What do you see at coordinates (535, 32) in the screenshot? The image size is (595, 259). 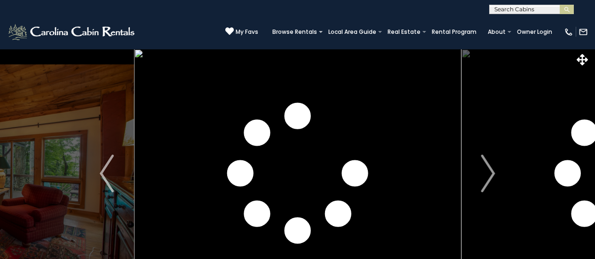 I see `a: Owner Login` at bounding box center [535, 32].